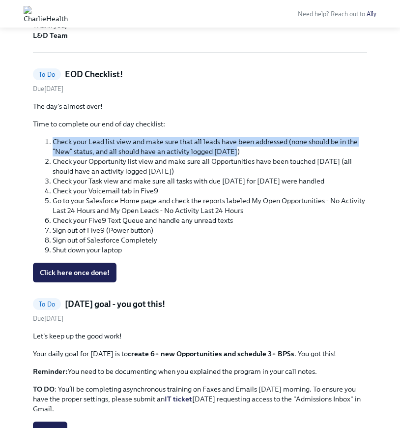 This screenshot has width=400, height=428. Describe the element at coordinates (210, 206) in the screenshot. I see `li: Go to your Salesforce Home page and check the reports labeled My Open Opportunities - No Activity...` at that location.